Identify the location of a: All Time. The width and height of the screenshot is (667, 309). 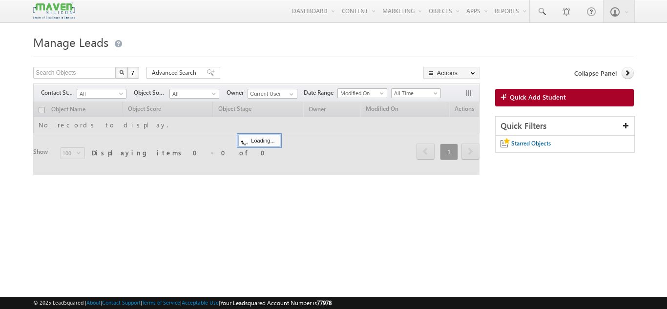
(416, 93).